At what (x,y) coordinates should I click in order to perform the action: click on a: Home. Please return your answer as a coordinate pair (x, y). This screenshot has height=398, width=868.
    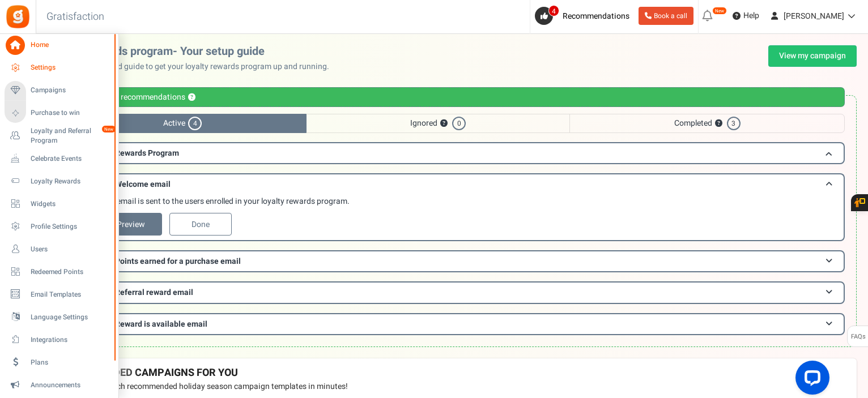
    Looking at the image, I should click on (59, 45).